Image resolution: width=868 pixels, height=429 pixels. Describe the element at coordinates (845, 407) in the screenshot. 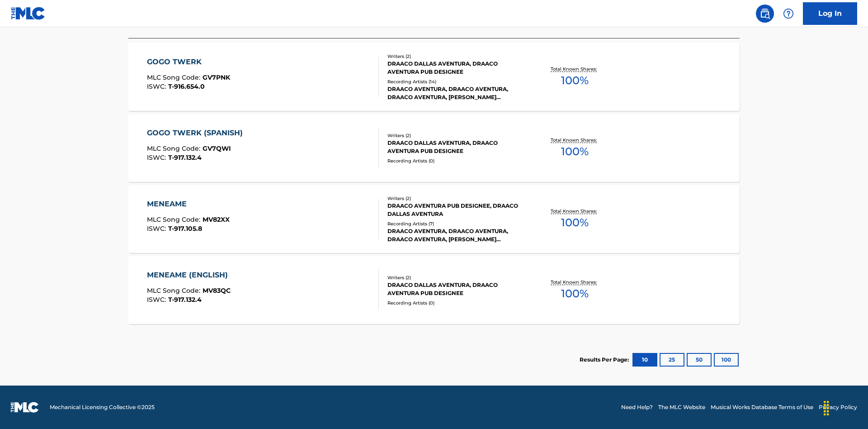

I see `div: Chat Widget` at that location.